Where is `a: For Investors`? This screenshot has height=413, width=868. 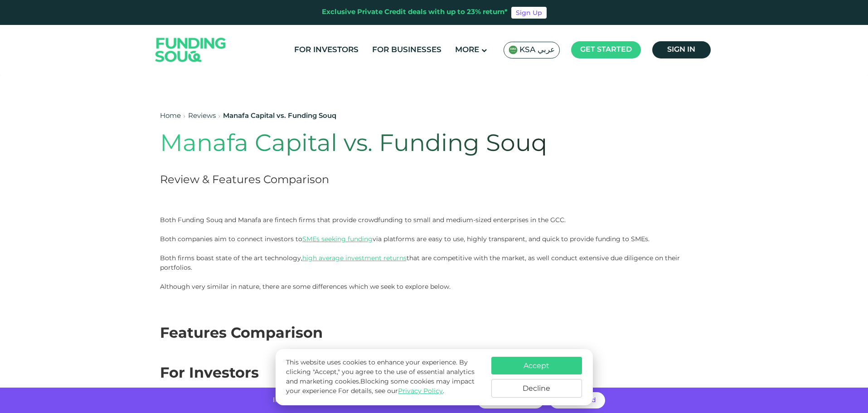
a: For Investors is located at coordinates (326, 50).